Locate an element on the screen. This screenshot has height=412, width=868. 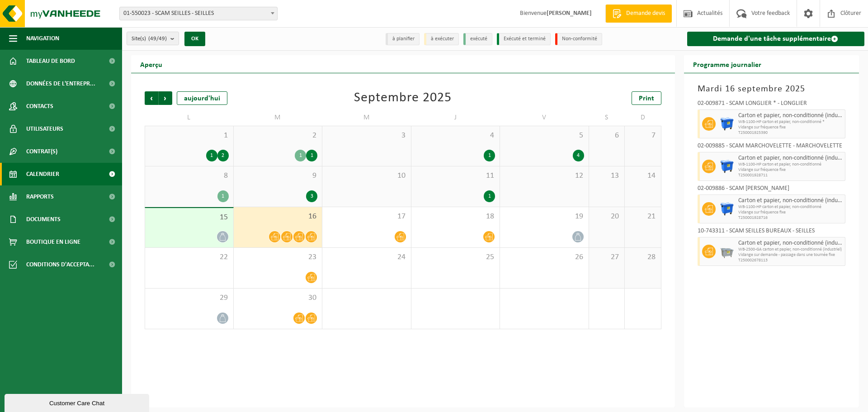
span: T250001928716 is located at coordinates (791, 218).